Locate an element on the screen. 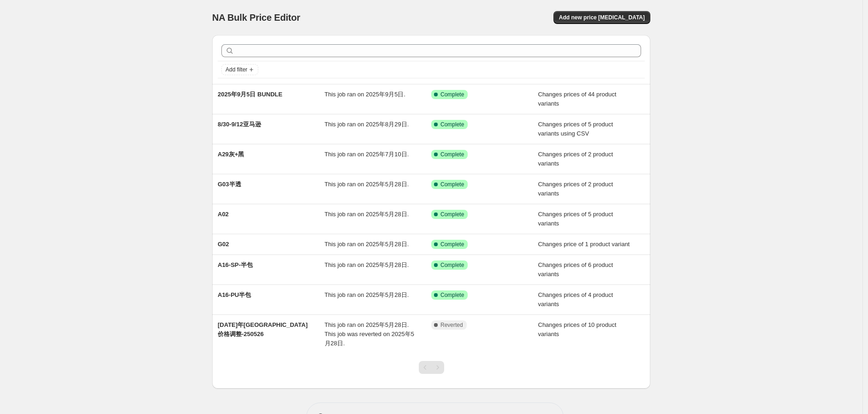 The width and height of the screenshot is (868, 414). span: Changes prices of 6 product variants is located at coordinates (576, 269).